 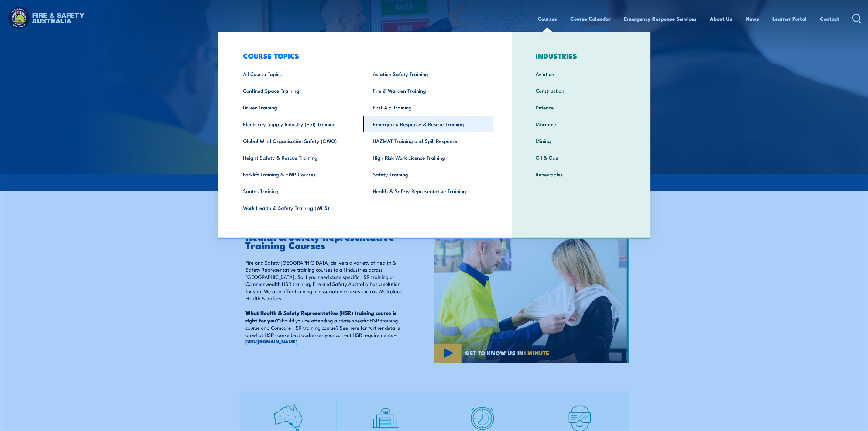 What do you see at coordinates (581, 157) in the screenshot?
I see `a: Oil & Gas` at bounding box center [581, 157].